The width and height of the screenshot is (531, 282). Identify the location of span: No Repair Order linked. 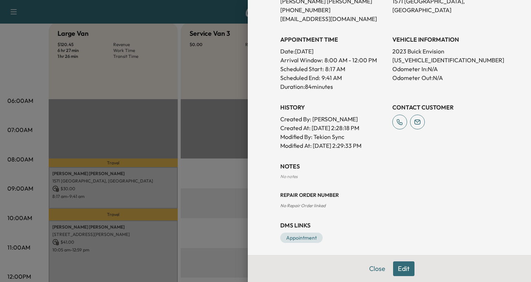
(303, 205).